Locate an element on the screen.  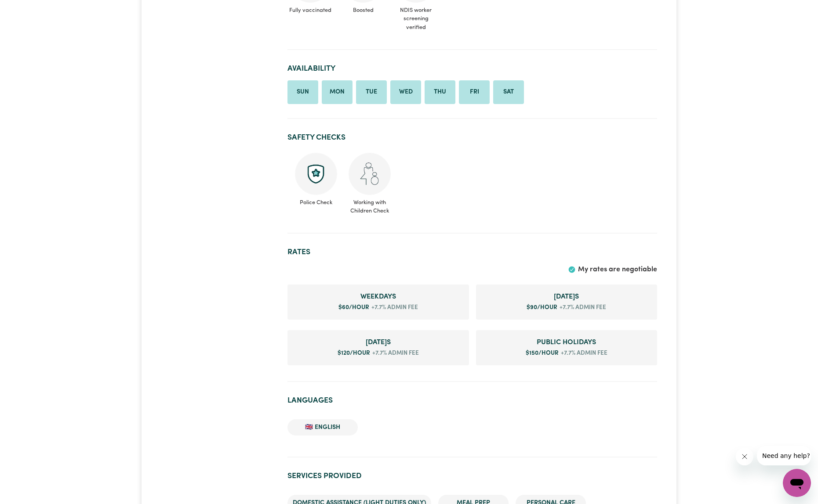
li: Available on Friday is located at coordinates (474, 92).